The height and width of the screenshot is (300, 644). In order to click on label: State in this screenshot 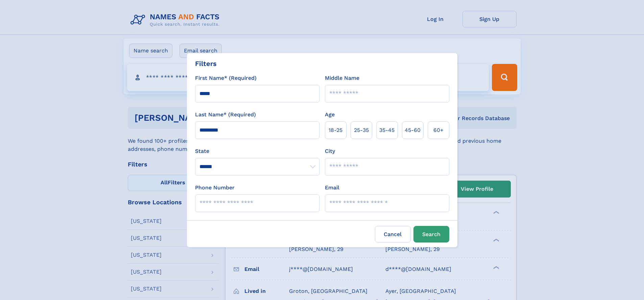, I will do `click(257, 151)`.